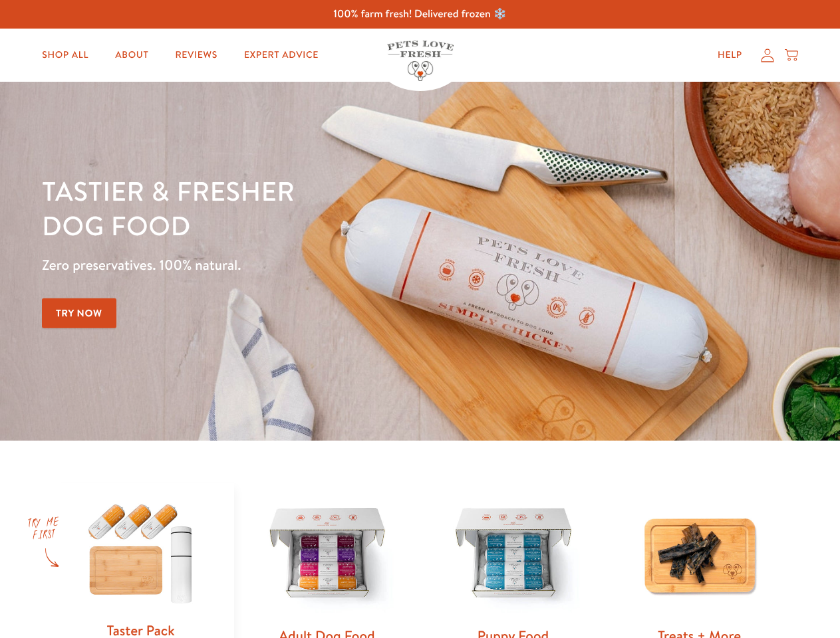  I want to click on a: About, so click(132, 55).